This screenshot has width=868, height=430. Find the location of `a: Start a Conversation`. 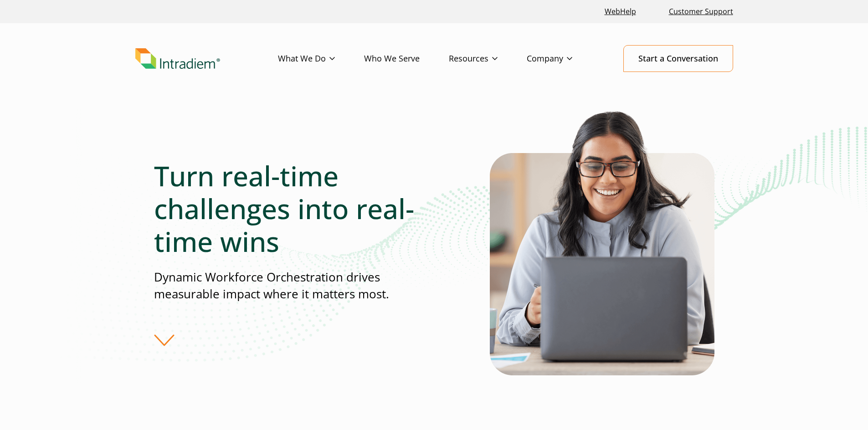

a: Start a Conversation is located at coordinates (678, 59).